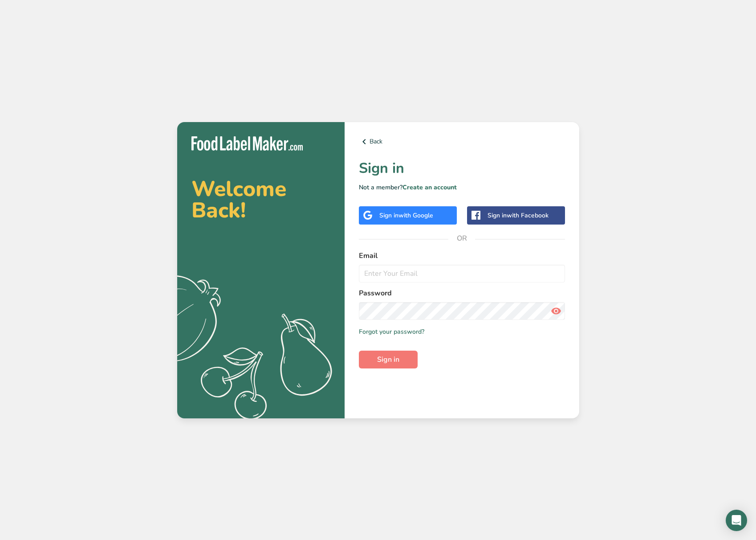 This screenshot has height=540, width=756. I want to click on h1: Sign in, so click(461, 168).